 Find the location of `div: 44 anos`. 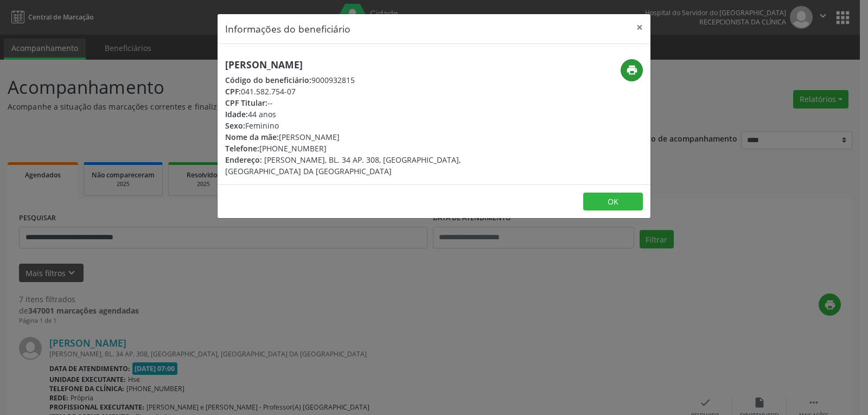

div: 44 anos is located at coordinates (362, 114).